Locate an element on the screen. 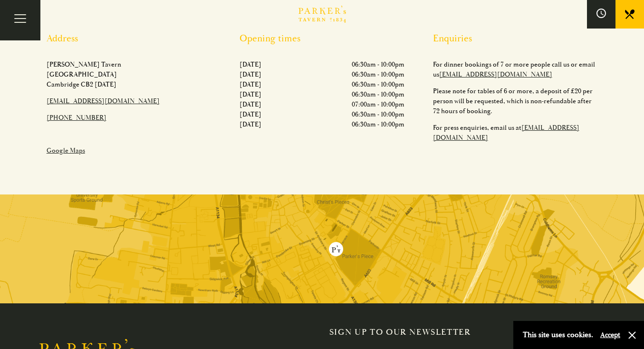 The height and width of the screenshot is (349, 644). button: Accept is located at coordinates (610, 335).